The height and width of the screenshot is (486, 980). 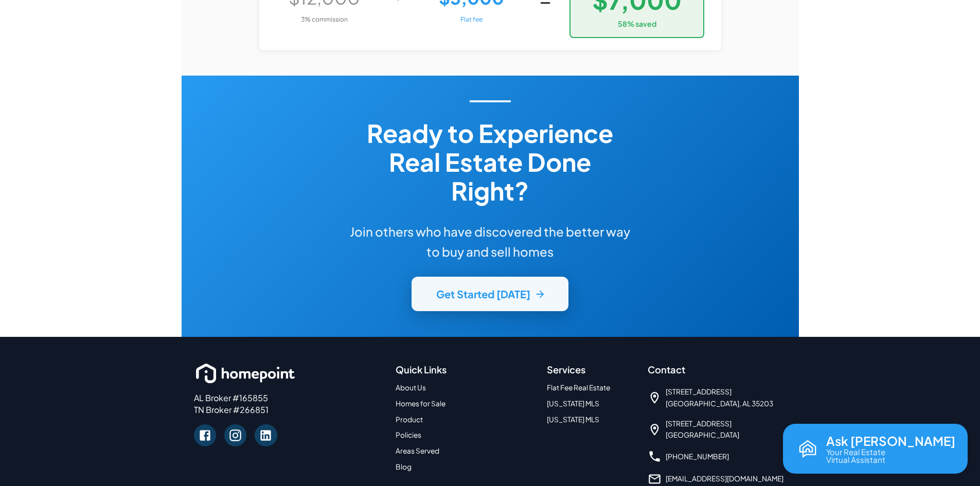 I want to click on h6: Quick Links, so click(x=465, y=370).